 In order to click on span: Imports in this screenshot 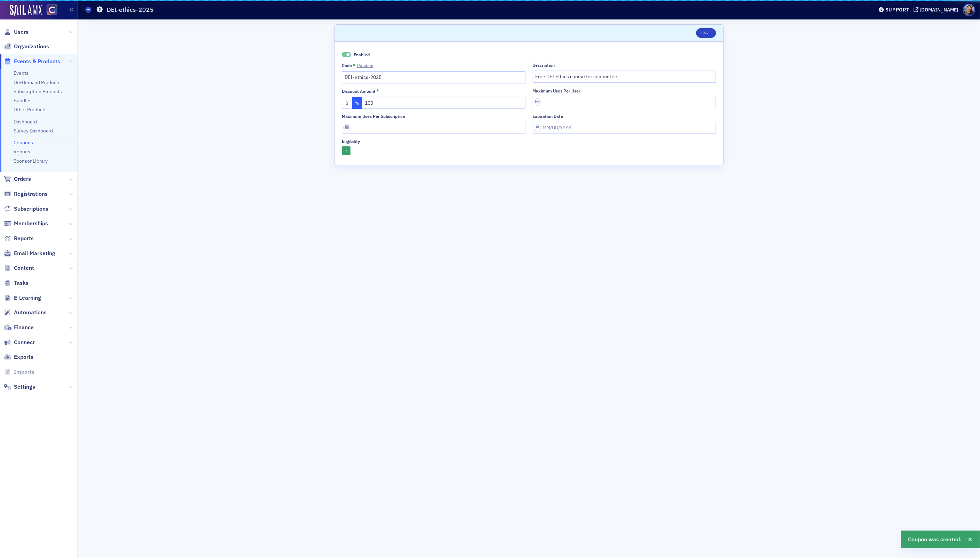, I will do `click(24, 372)`.